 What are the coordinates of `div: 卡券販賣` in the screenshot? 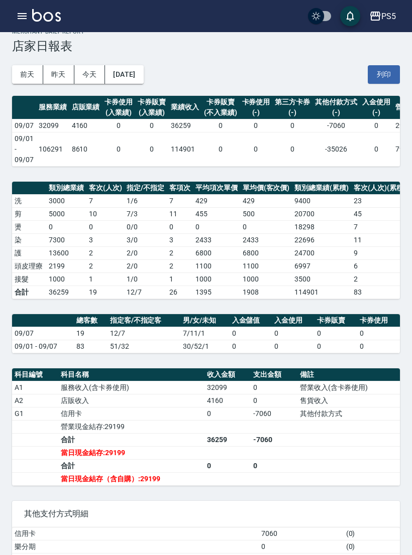 It's located at (152, 102).